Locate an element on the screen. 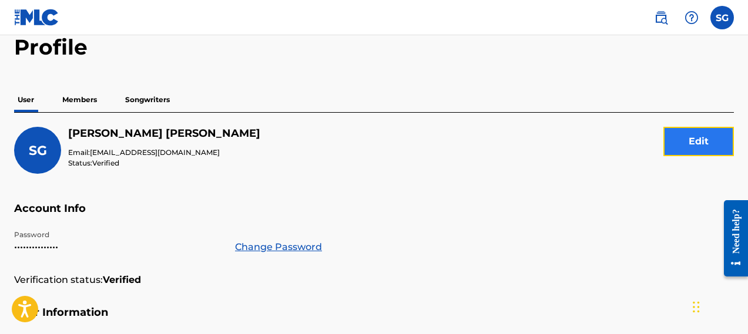 The image size is (748, 334). p: Password is located at coordinates (117, 235).